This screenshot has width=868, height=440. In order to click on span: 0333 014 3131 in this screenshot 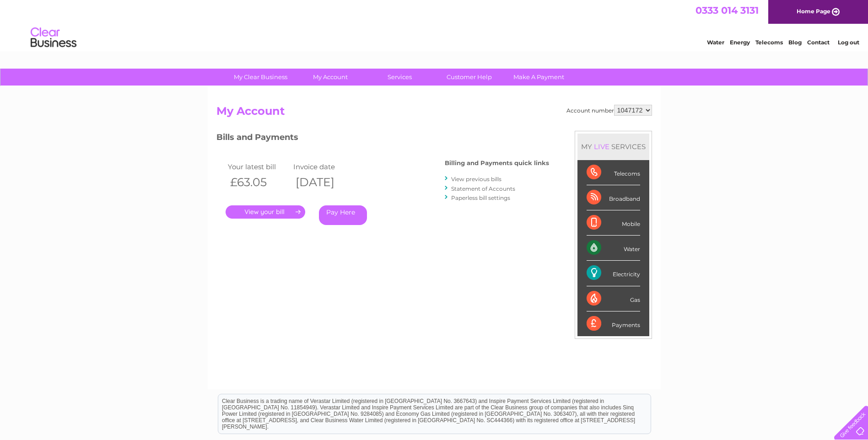, I will do `click(727, 10)`.